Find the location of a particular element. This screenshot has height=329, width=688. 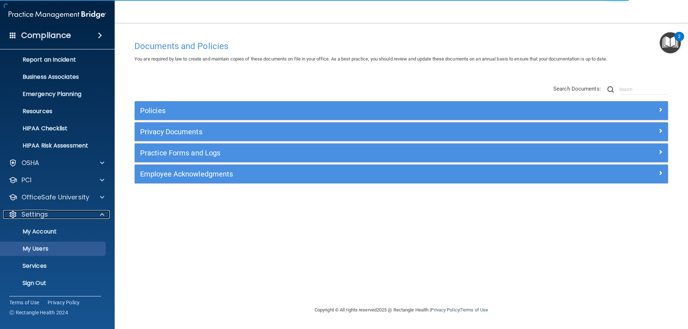

p: HIPAA Risk Assessment is located at coordinates (53, 146).